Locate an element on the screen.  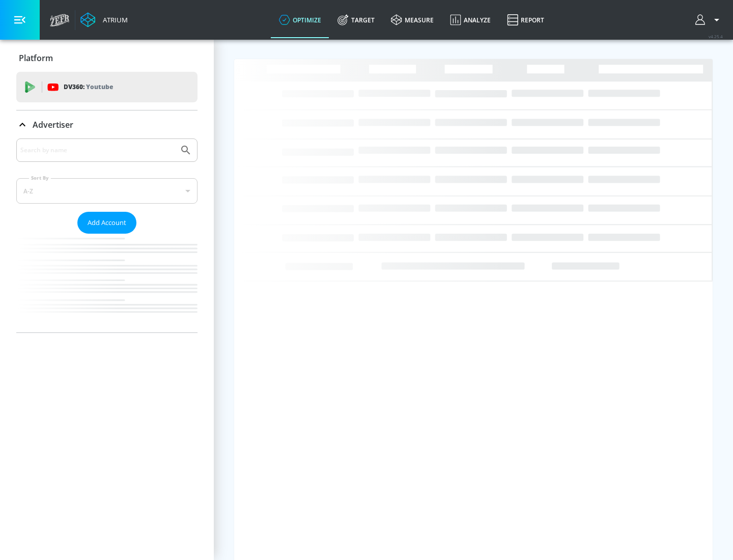
button: Add Account is located at coordinates (107, 222).